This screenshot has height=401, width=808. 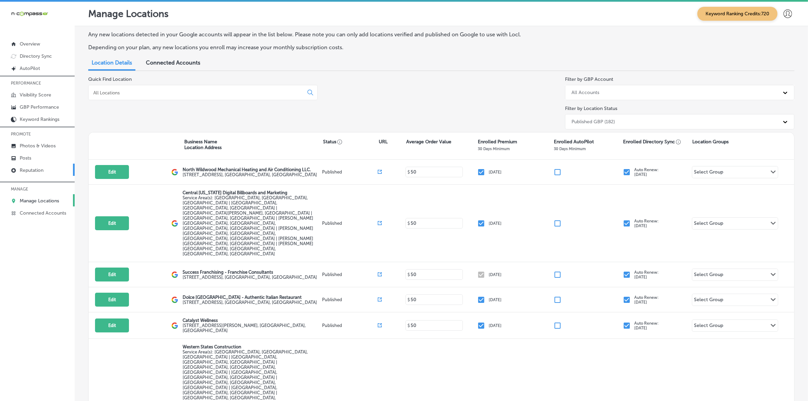 What do you see at coordinates (35, 95) in the screenshot?
I see `p: Visibility Score` at bounding box center [35, 95].